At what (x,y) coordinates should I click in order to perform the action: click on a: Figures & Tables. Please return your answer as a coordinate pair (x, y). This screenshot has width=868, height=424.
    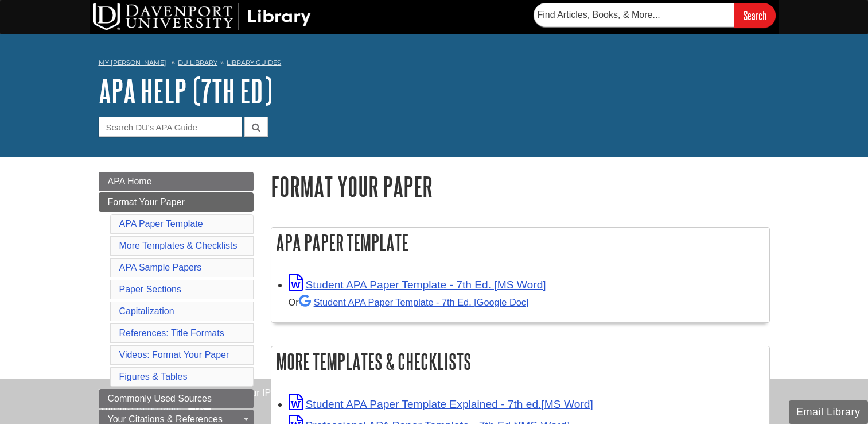
    Looking at the image, I should click on (153, 376).